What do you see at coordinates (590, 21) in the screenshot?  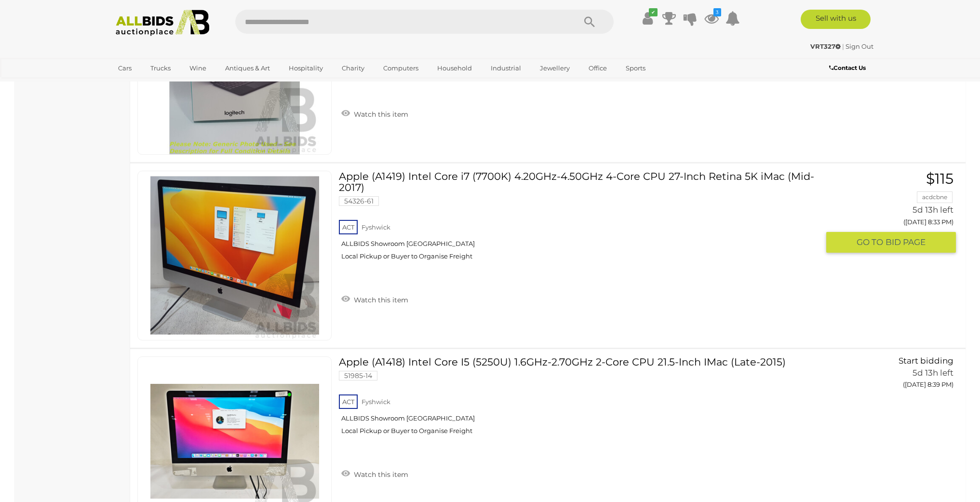 I see `button: Search` at bounding box center [590, 21].